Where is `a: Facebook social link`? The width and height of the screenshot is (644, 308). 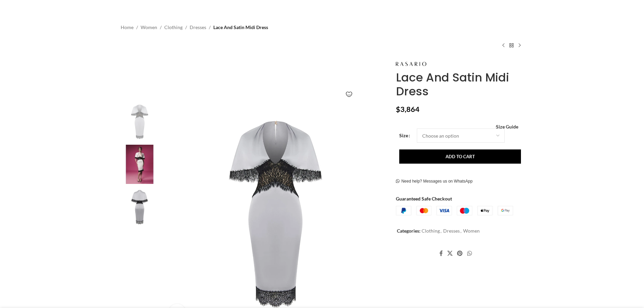
a: Facebook social link is located at coordinates (441, 253).